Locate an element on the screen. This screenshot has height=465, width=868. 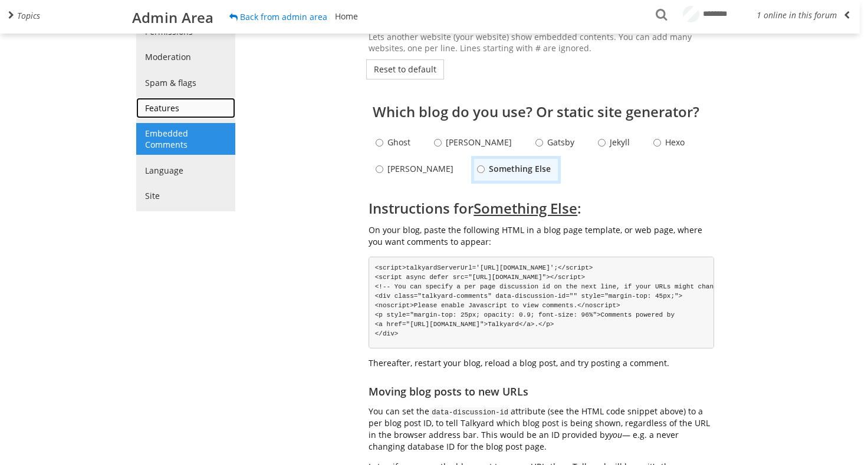
button: Reset to default is located at coordinates (405, 69).